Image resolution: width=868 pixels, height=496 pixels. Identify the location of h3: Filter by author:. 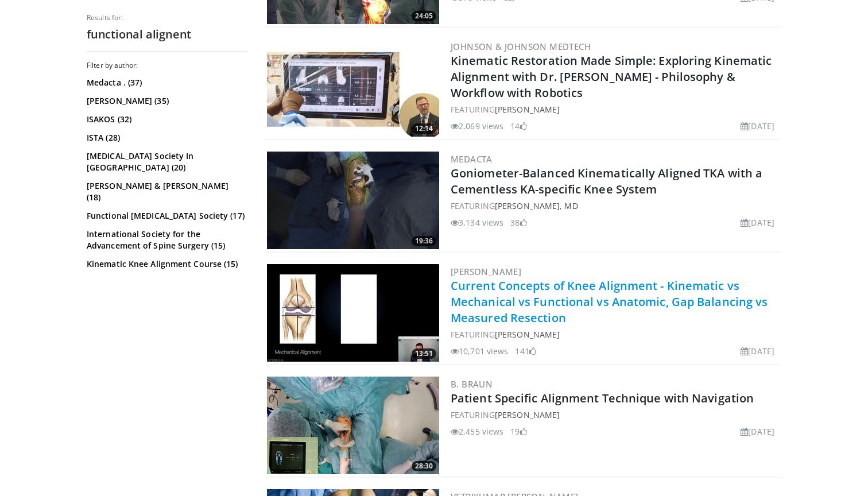
(167, 65).